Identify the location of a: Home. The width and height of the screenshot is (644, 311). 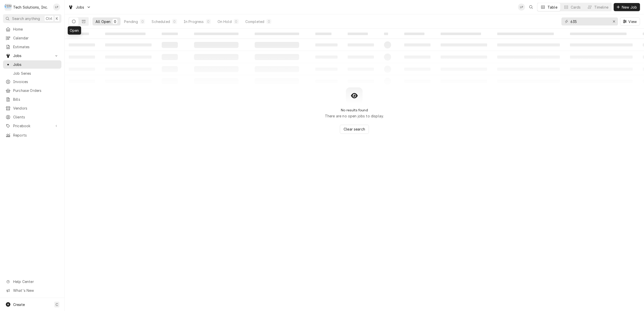
(32, 29).